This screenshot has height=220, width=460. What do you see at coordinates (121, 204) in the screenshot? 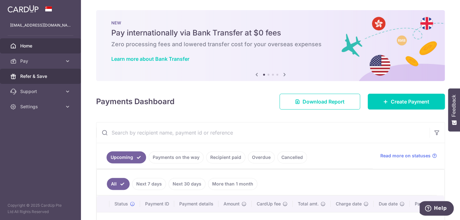
I see `span: Status` at bounding box center [121, 204].